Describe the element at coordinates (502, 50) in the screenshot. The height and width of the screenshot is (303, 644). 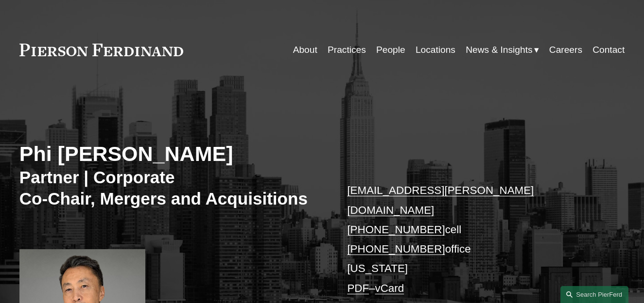
I see `a: folder dropdown` at that location.